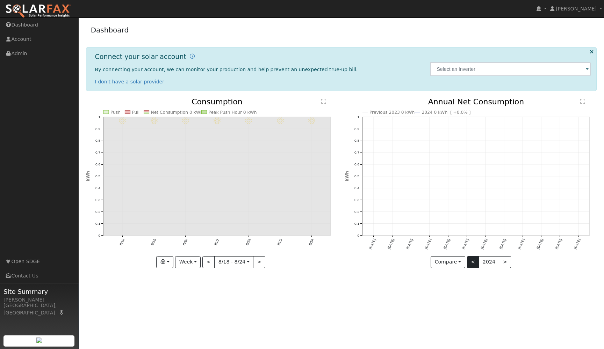 The image size is (604, 349). What do you see at coordinates (176, 113) in the screenshot?
I see `text: Net Consumption 0 kWh` at bounding box center [176, 113].